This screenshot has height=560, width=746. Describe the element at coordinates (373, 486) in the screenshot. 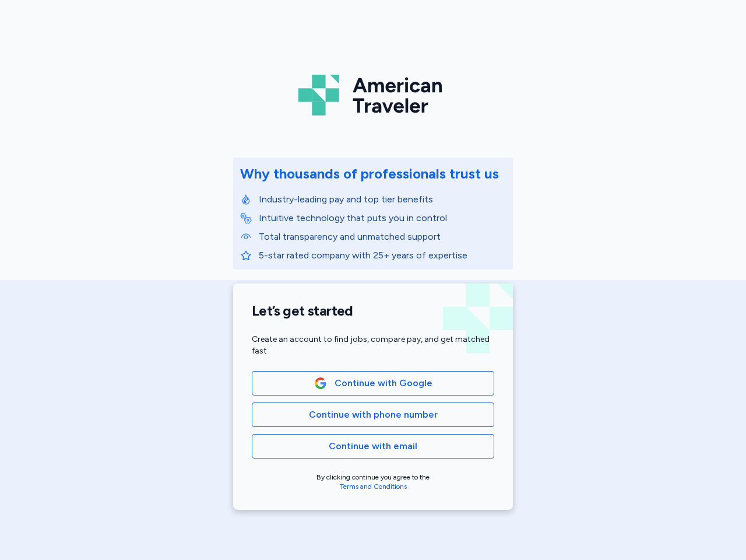

I see `a: Terms and Conditions` at that location.